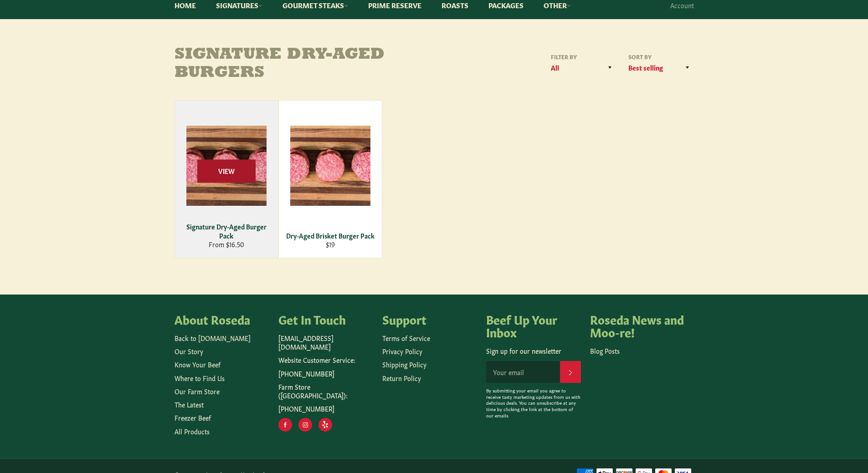  What do you see at coordinates (189, 351) in the screenshot?
I see `a: Our Story` at bounding box center [189, 351].